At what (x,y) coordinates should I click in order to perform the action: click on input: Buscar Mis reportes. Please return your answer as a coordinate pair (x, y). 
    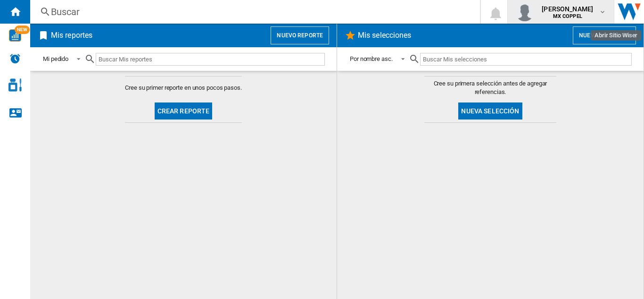
    Looking at the image, I should click on (210, 59).